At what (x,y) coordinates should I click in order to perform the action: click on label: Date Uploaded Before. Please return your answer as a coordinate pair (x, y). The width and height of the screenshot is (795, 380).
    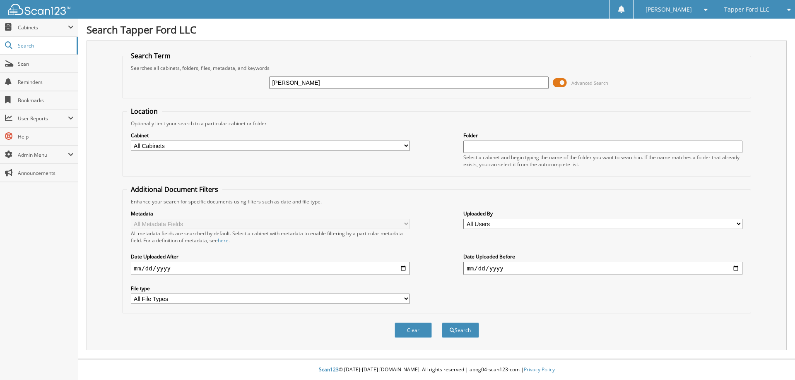
    Looking at the image, I should click on (603, 257).